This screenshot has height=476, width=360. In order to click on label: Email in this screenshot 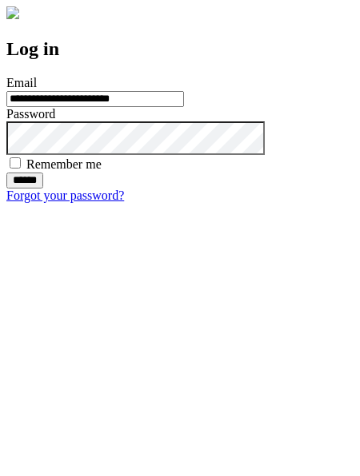, I will do `click(22, 82)`.